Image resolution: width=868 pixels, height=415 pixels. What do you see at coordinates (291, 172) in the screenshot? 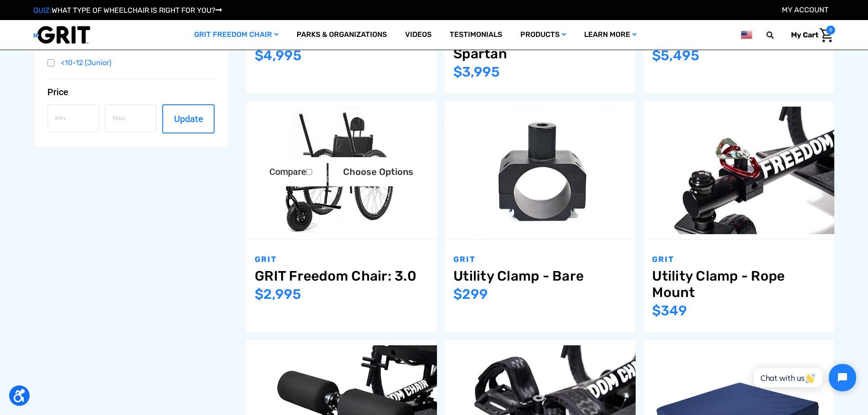
I see `label: Compare` at bounding box center [291, 172].